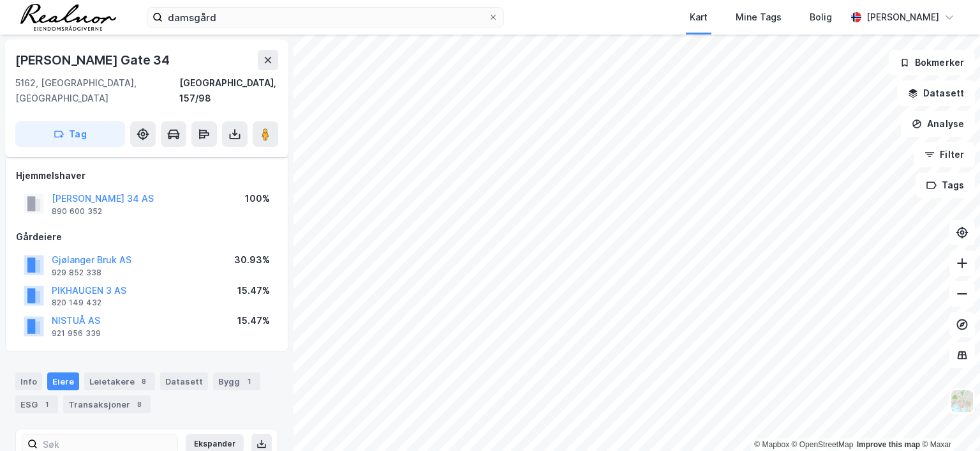 This screenshot has width=980, height=451. I want to click on div: Eiere, so click(63, 381).